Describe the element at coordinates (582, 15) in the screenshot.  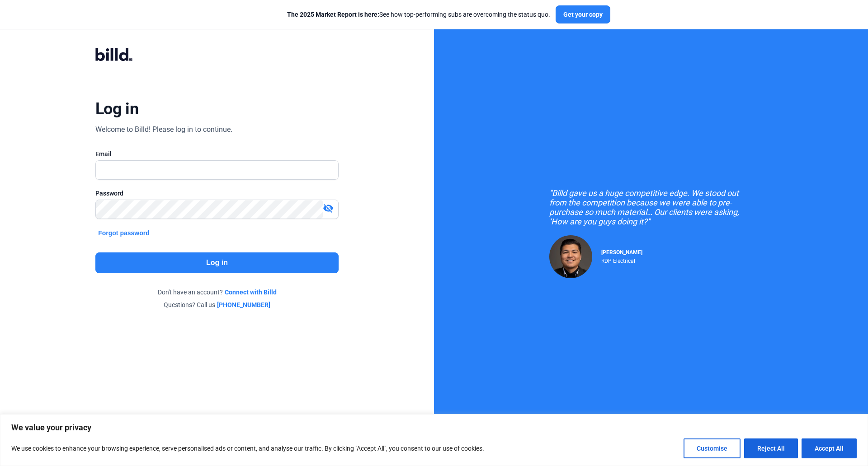
I see `button: Get your copy` at that location.